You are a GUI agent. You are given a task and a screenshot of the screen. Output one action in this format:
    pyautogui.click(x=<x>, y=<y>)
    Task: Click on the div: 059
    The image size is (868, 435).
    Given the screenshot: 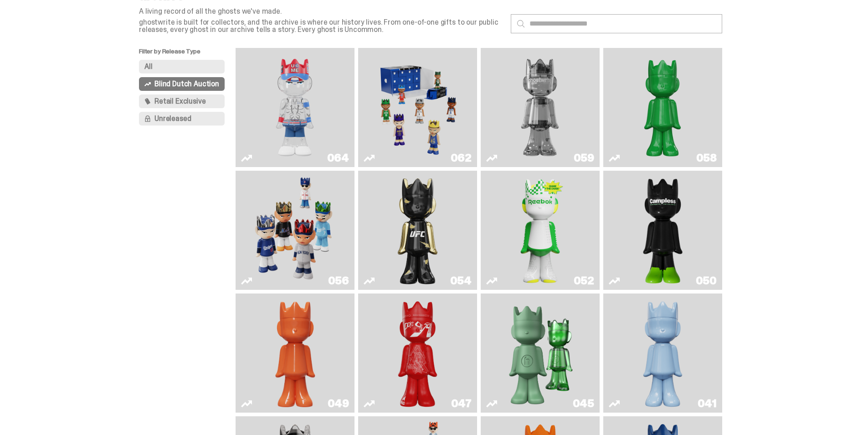 What is the action you would take?
    pyautogui.click(x=584, y=158)
    